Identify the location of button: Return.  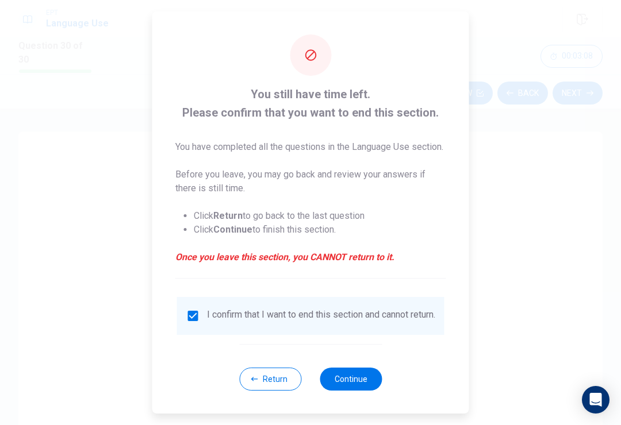
(270, 379).